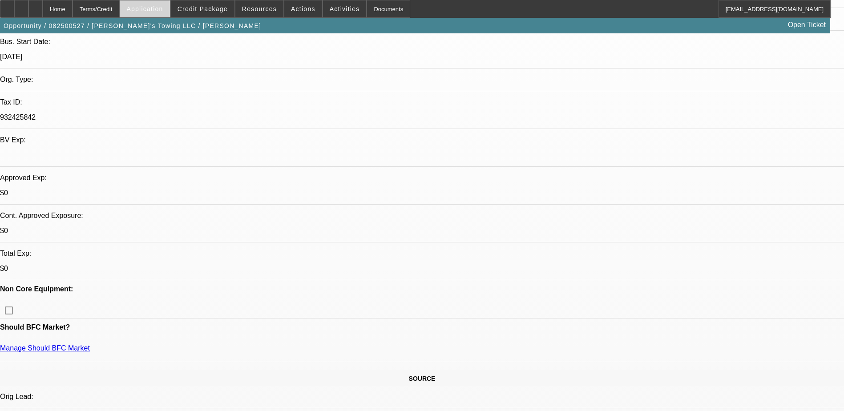  Describe the element at coordinates (303, 9) in the screenshot. I see `span: Actions` at that location.